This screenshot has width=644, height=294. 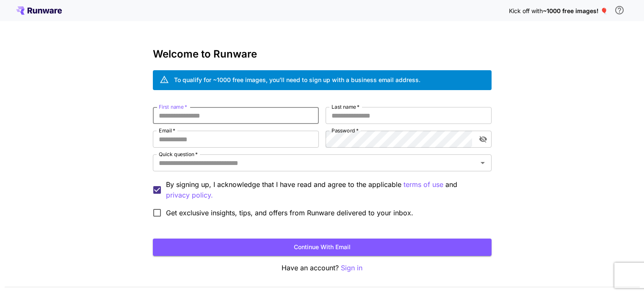 What do you see at coordinates (352, 268) in the screenshot?
I see `p: Sign in` at bounding box center [352, 268].